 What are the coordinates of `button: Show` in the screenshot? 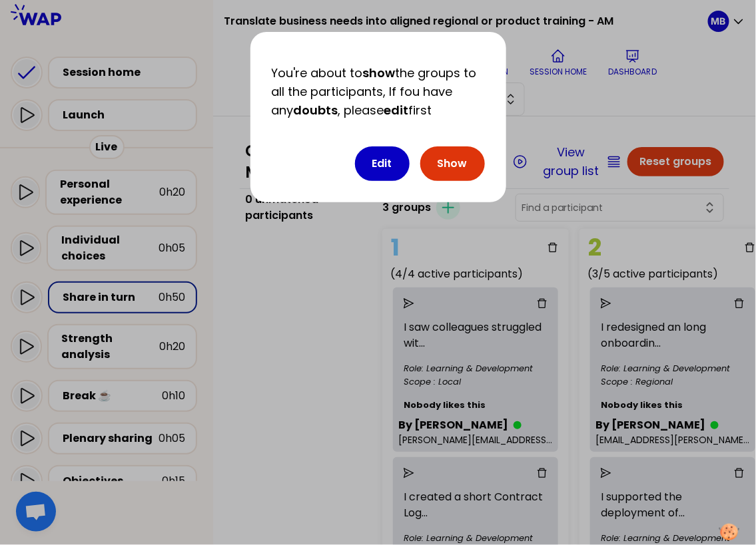 It's located at (452, 164).